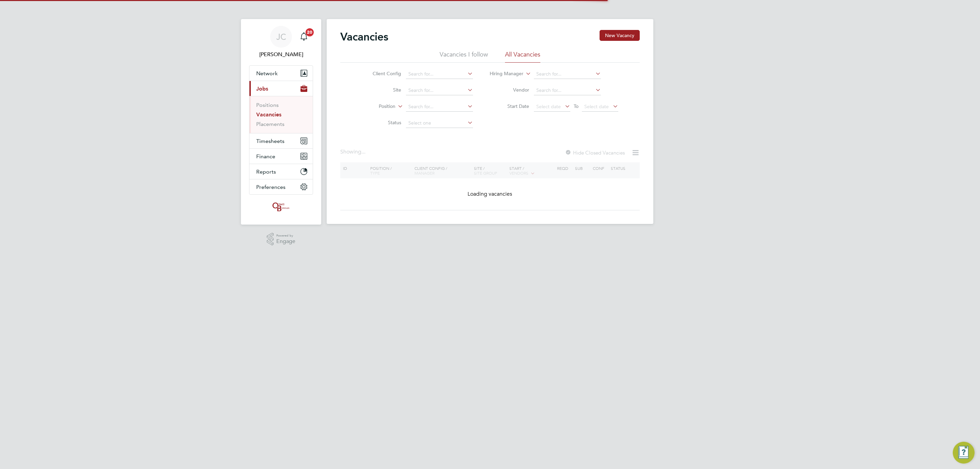  What do you see at coordinates (281, 115) in the screenshot?
I see `div: Jobs` at bounding box center [281, 115].